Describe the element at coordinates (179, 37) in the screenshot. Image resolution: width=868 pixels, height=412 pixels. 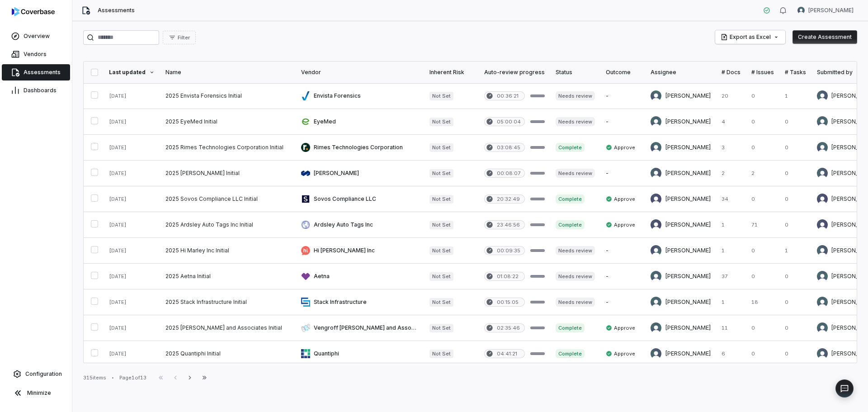
I see `button: Filter` at that location.